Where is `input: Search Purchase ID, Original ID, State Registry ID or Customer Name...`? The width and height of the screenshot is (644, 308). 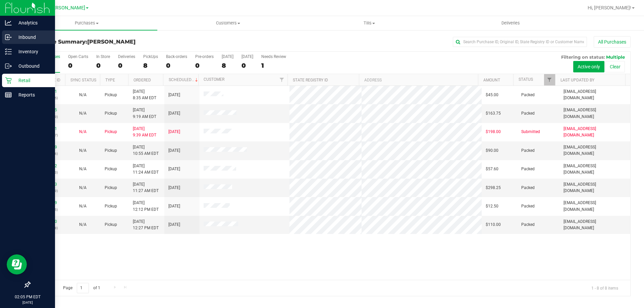
input: Search Purchase ID, Original ID, State Registry ID or Customer Name... is located at coordinates (520, 42).